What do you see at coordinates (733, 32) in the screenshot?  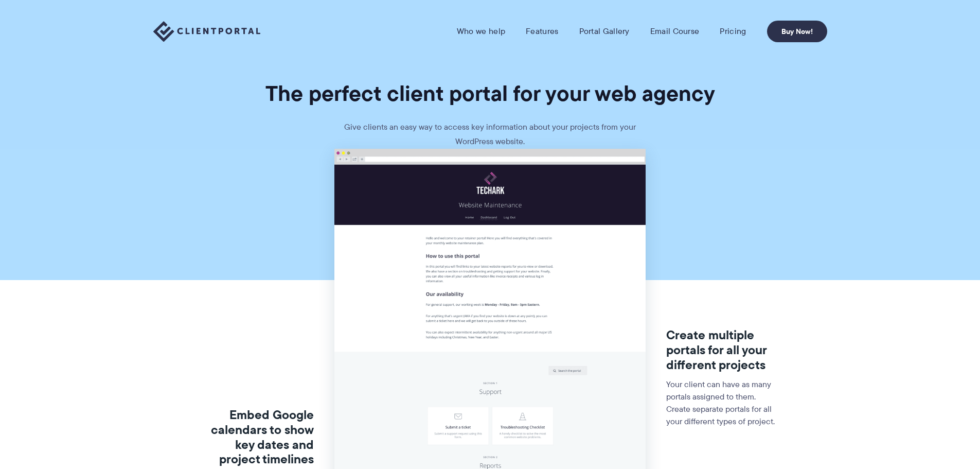 I see `a: Pricing` at bounding box center [733, 32].